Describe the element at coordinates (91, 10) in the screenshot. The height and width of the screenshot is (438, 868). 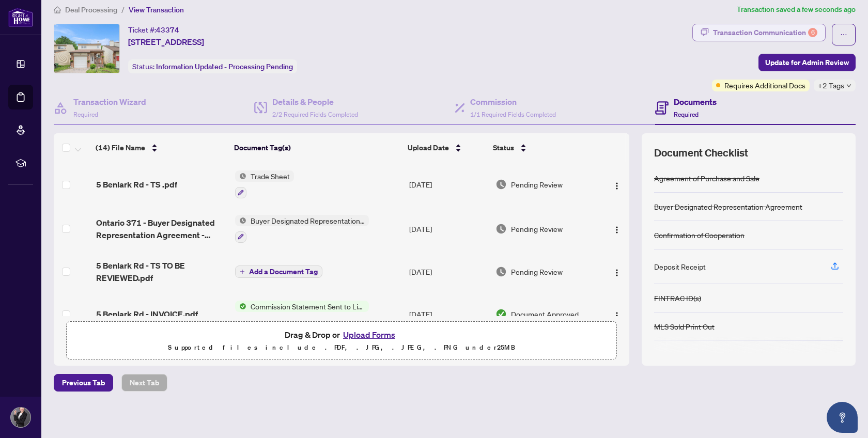
I see `span: Deal Processing` at that location.